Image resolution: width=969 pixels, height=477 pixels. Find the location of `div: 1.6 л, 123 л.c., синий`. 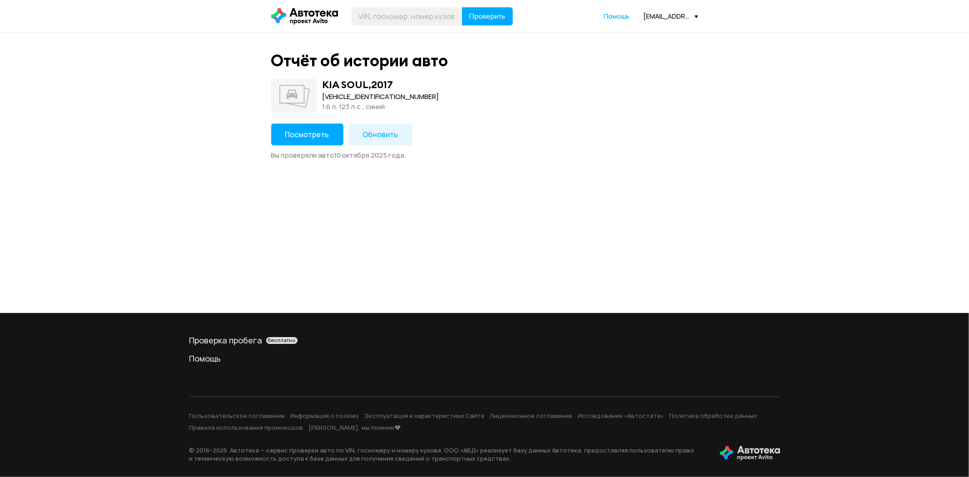

div: 1.6 л, 123 л.c., синий is located at coordinates (381, 107).